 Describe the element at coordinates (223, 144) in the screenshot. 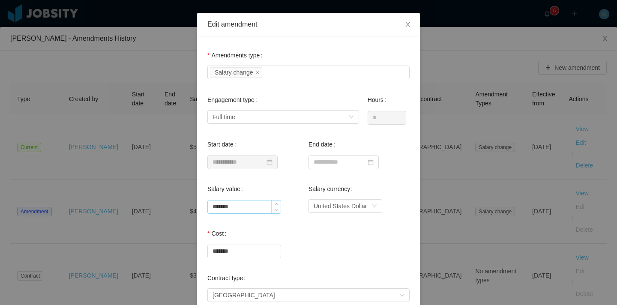

I see `label: Start date` at that location.